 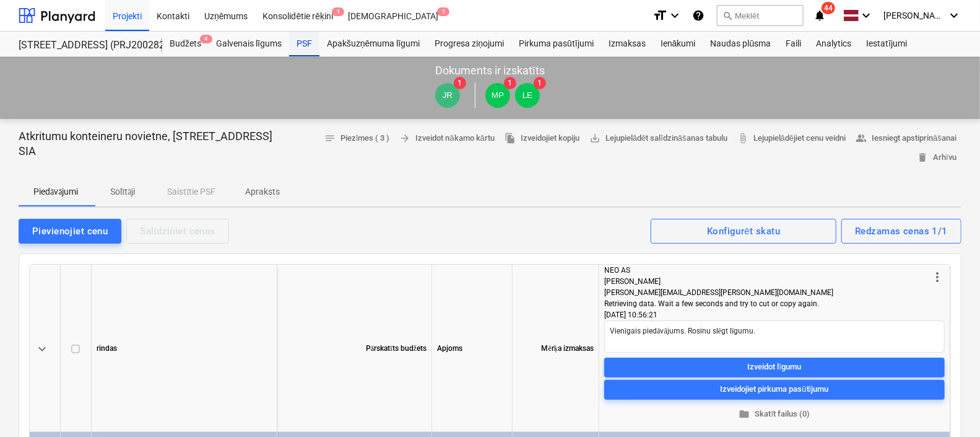 What do you see at coordinates (470, 44) in the screenshot?
I see `div: Progresa ziņojumi` at bounding box center [470, 44].